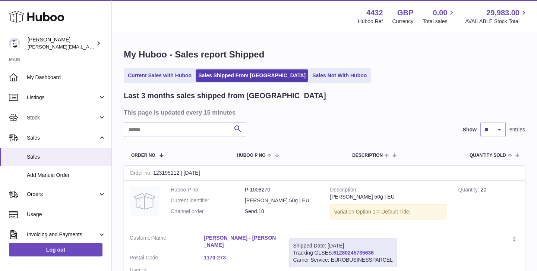  Describe the element at coordinates (167, 258) in the screenshot. I see `dt: Postal Code` at that location.